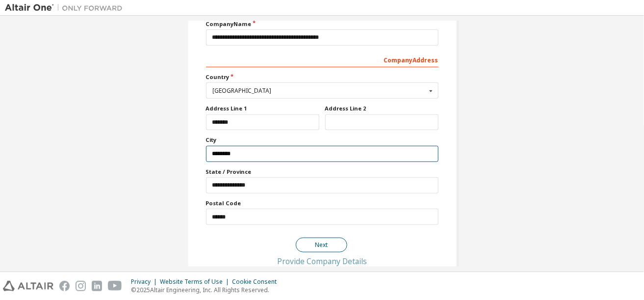  I want to click on img: youtube.svg, so click(115, 286).